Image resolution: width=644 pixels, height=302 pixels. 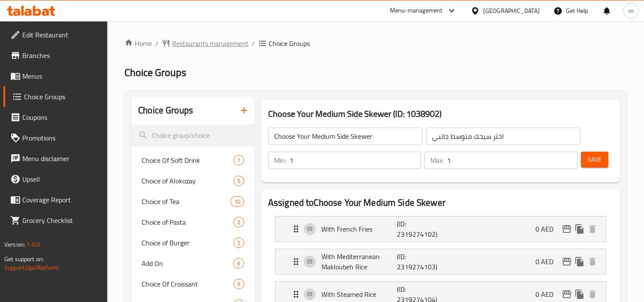 I want to click on span: 6, so click(x=239, y=263).